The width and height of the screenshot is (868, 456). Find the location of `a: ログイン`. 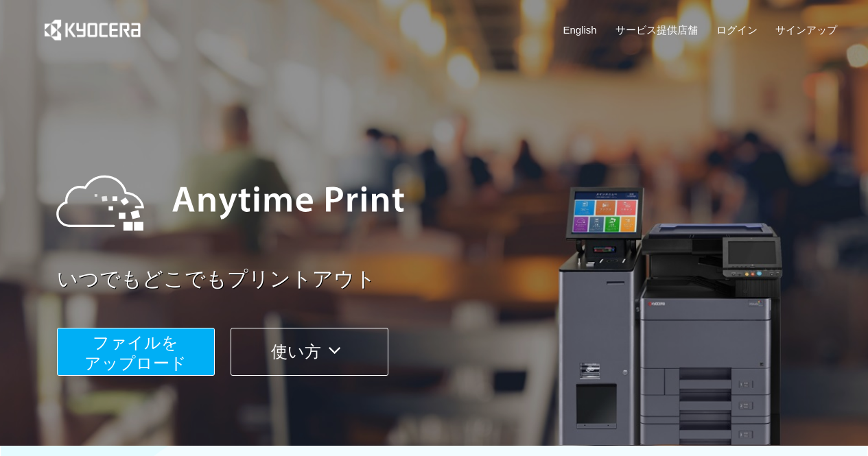

a: ログイン is located at coordinates (737, 29).